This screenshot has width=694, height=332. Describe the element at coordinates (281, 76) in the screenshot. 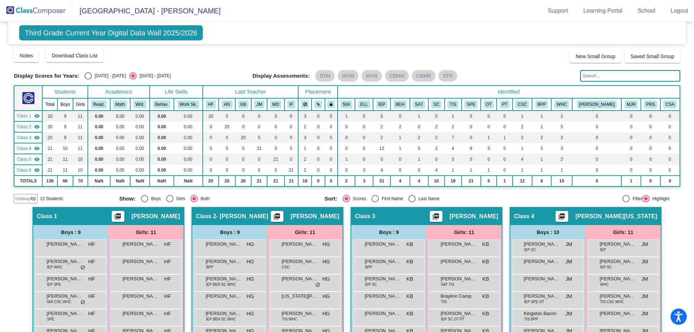

I see `span: Display Assessments:` at that location.